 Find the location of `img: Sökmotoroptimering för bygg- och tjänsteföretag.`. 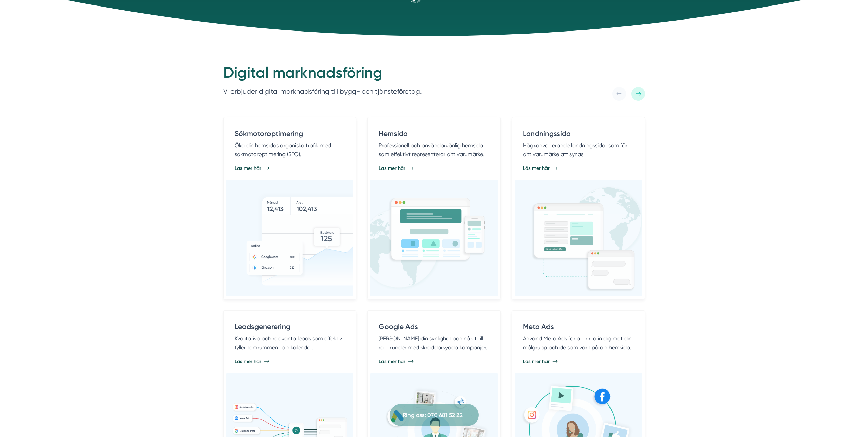

img: Sökmotoroptimering för bygg- och tjänsteföretag. is located at coordinates (312, 238).